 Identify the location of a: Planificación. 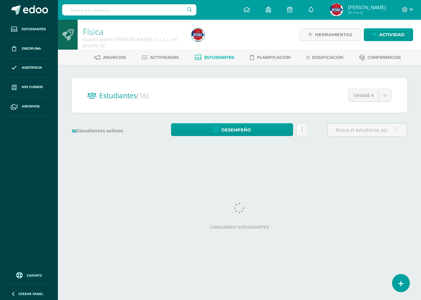
(270, 58).